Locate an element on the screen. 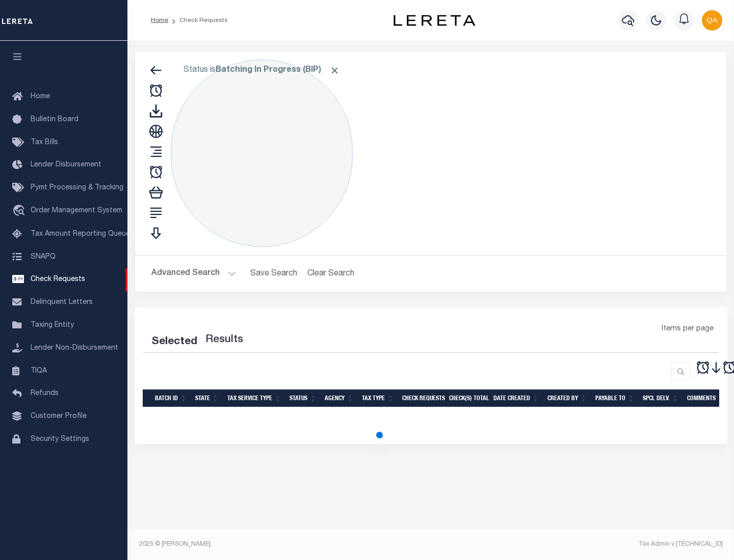  span: Home is located at coordinates (40, 97).